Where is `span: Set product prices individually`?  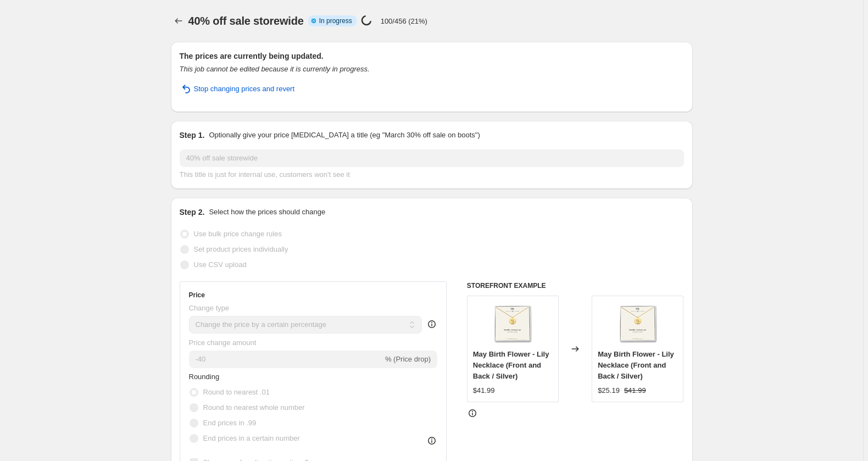
span: Set product prices individually is located at coordinates (241, 249).